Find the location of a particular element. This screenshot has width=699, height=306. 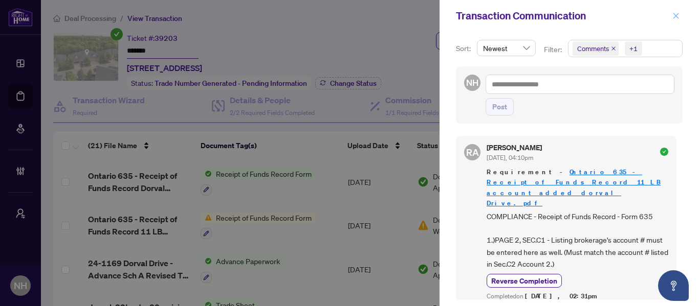

button: Reverse Completion is located at coordinates (524, 281).